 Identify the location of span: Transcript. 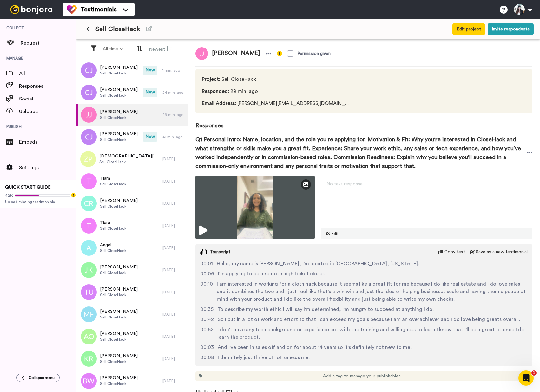
(220, 252).